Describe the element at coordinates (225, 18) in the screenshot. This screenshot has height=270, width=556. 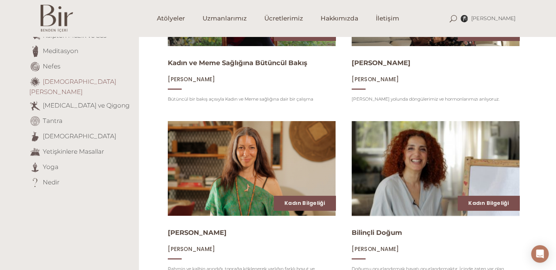
I see `span: Uzmanlarımız` at that location.